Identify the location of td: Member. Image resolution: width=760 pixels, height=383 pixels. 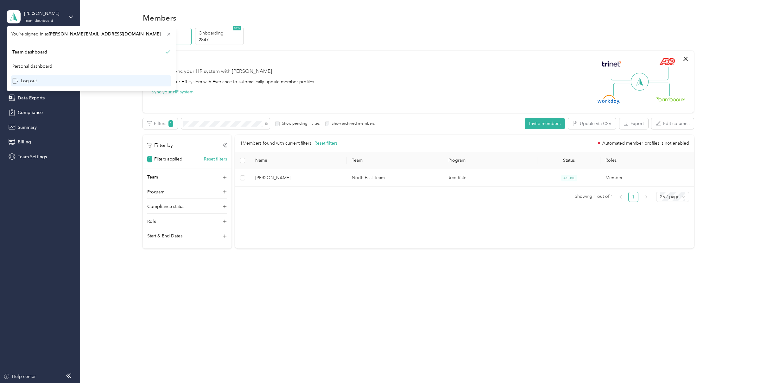
(649, 178).